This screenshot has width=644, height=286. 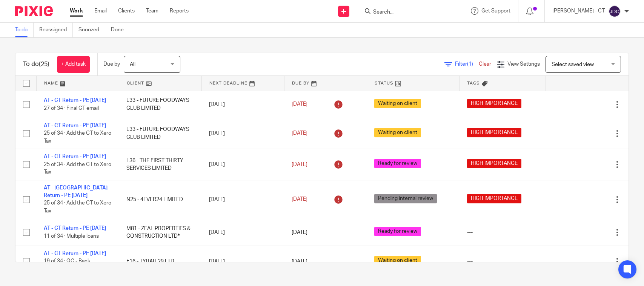 I want to click on span: All, so click(x=132, y=65).